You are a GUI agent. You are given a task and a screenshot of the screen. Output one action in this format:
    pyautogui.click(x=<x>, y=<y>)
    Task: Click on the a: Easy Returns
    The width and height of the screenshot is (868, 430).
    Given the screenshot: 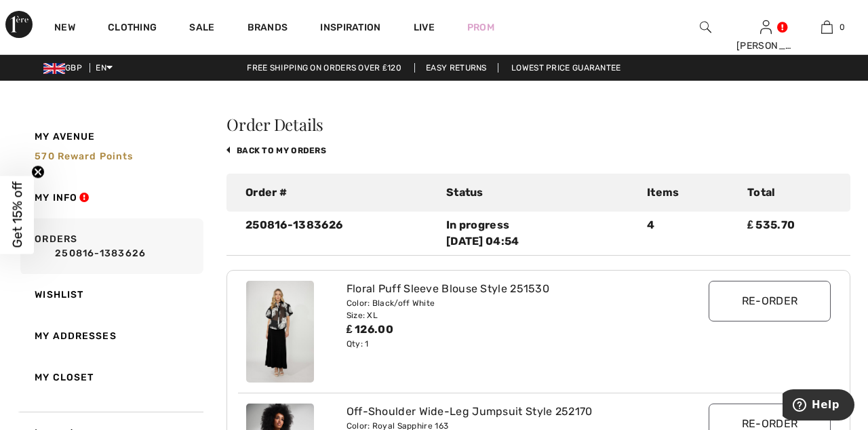 What is the action you would take?
    pyautogui.click(x=457, y=68)
    